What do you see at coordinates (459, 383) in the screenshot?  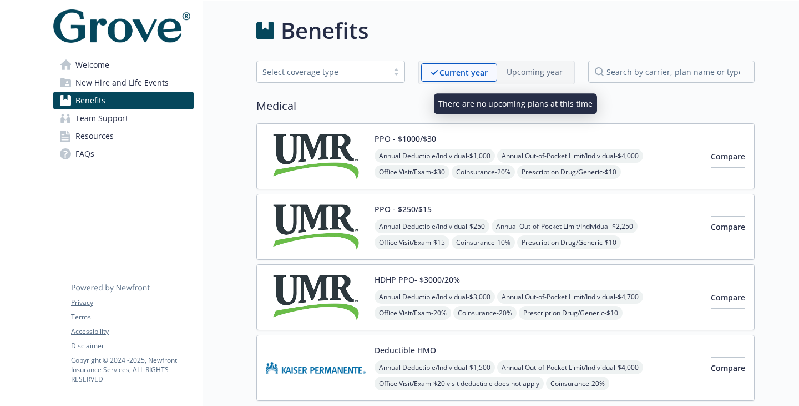 I see `span: Office Visit/Exam - $20 visit deductible does not apply` at bounding box center [459, 383].